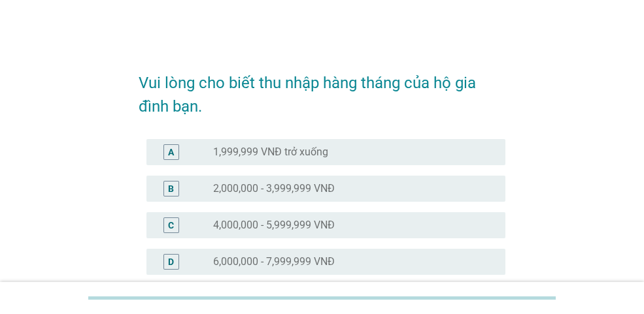  What do you see at coordinates (171, 261) in the screenshot?
I see `div: D` at bounding box center [171, 261].